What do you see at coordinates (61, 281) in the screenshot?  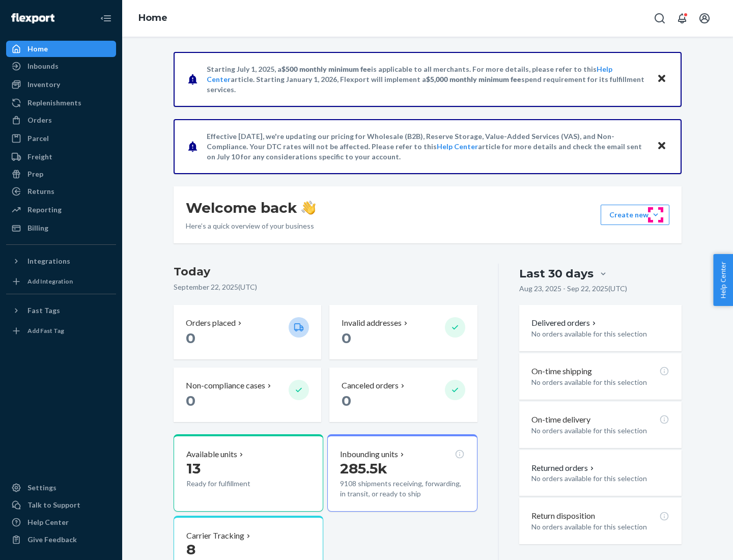 I see `a: Add Integration` at bounding box center [61, 281].